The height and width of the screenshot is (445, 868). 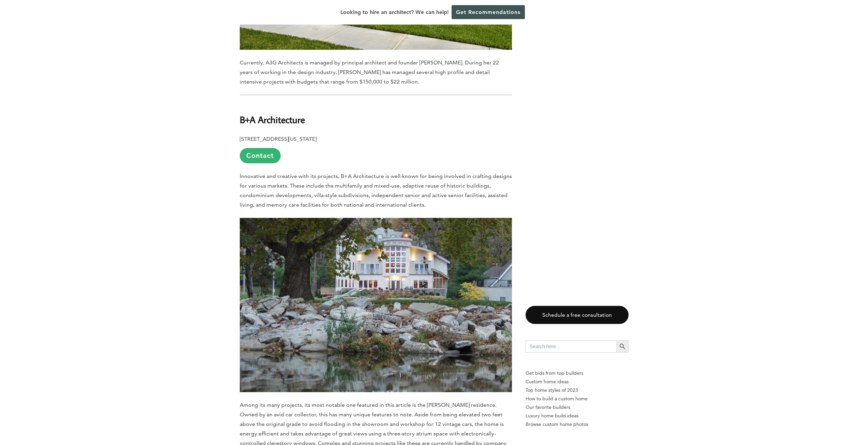 I want to click on a: Custom home ideas, so click(x=577, y=382).